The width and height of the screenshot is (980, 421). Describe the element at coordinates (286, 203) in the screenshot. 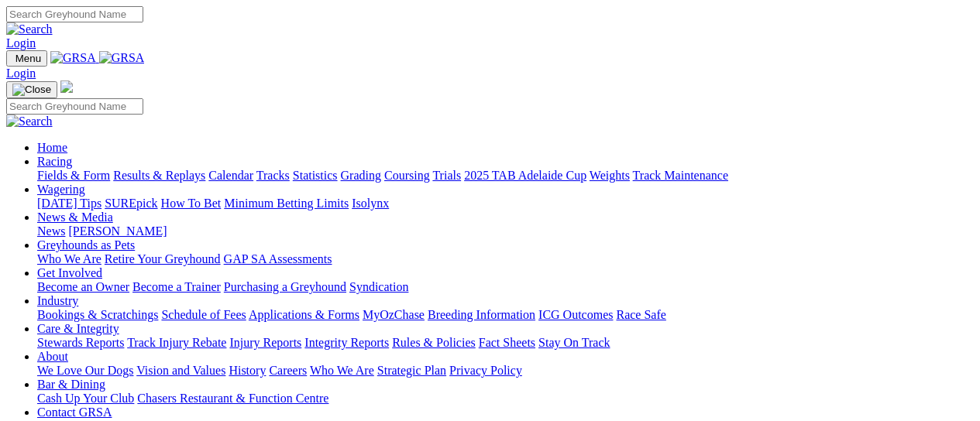

I see `a: Minimum Betting Limits` at that location.